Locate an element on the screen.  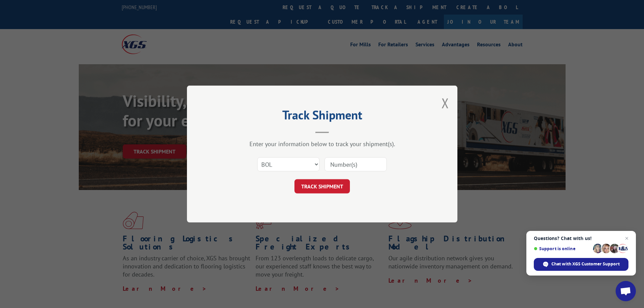
span: Questions? Chat with us! is located at coordinates (581, 238).